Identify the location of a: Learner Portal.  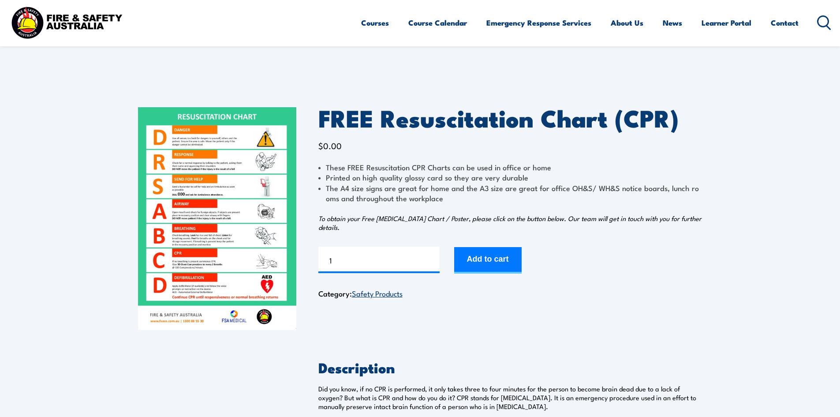
(726, 22).